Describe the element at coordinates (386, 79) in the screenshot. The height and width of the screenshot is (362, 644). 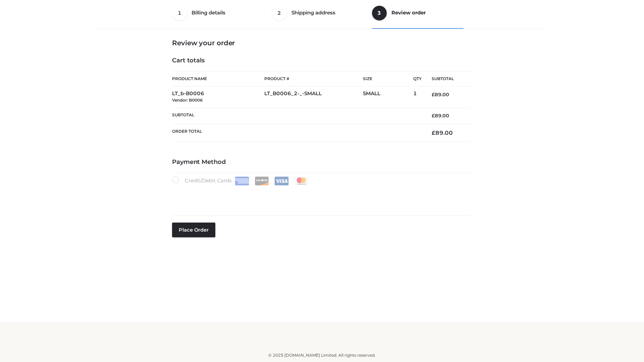
I see `th: Size` at that location.